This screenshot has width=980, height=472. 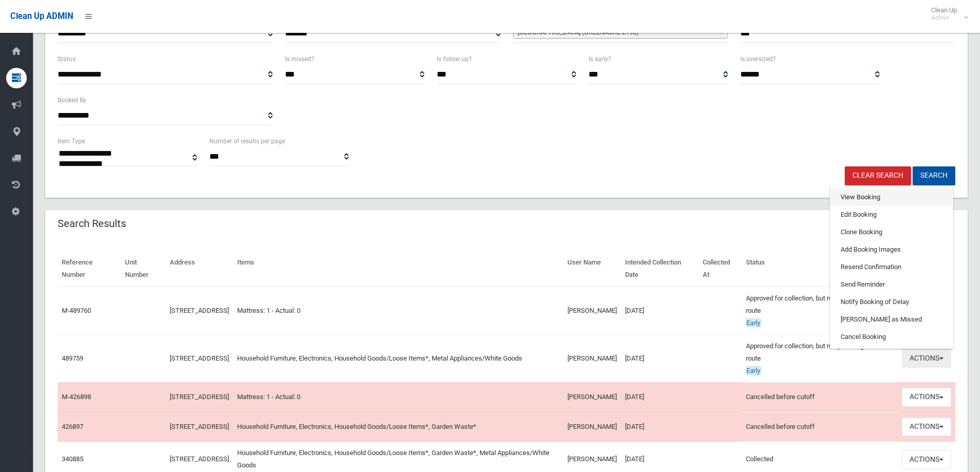 What do you see at coordinates (76, 311) in the screenshot?
I see `a: M-489760` at bounding box center [76, 311].